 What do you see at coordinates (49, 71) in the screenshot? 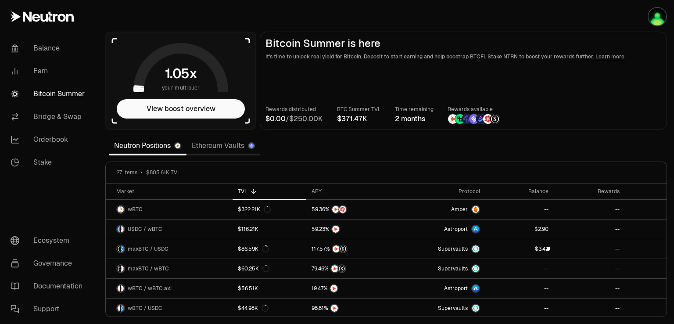
I see `a: Earn` at bounding box center [49, 71].